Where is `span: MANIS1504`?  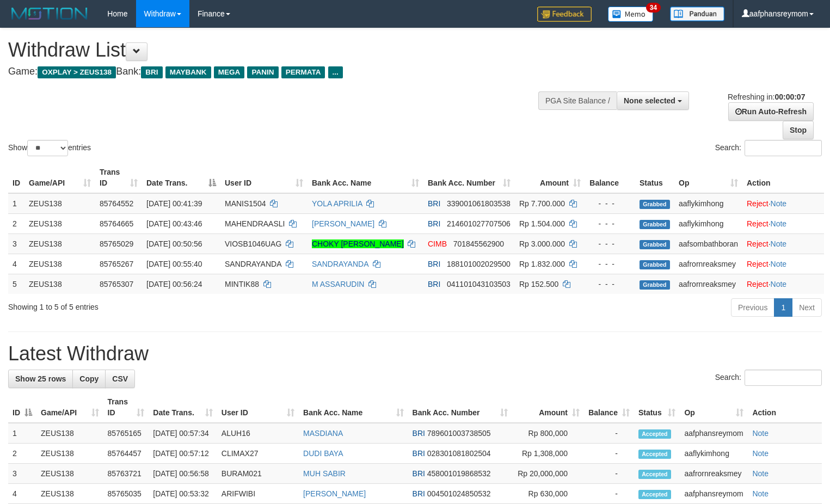 span: MANIS1504 is located at coordinates (245, 203).